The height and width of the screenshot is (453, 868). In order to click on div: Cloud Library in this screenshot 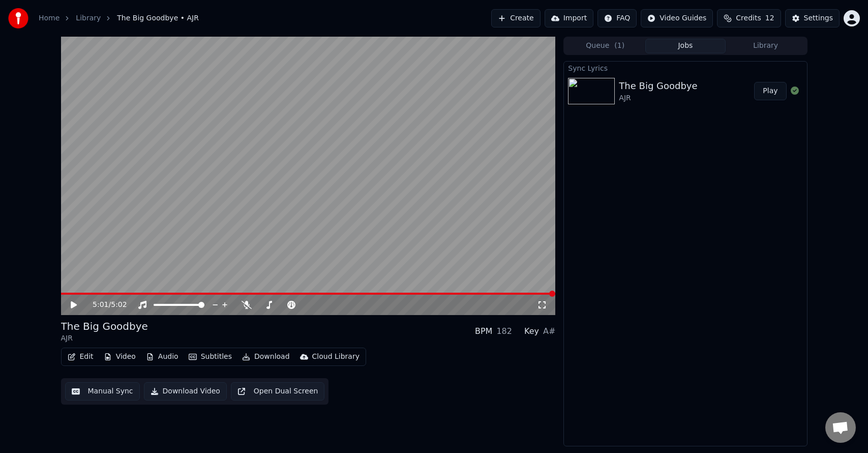, I will do `click(335, 357)`.